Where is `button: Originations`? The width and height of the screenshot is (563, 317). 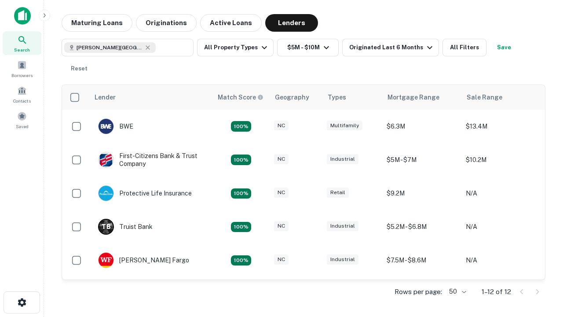 button: Originations is located at coordinates (166, 23).